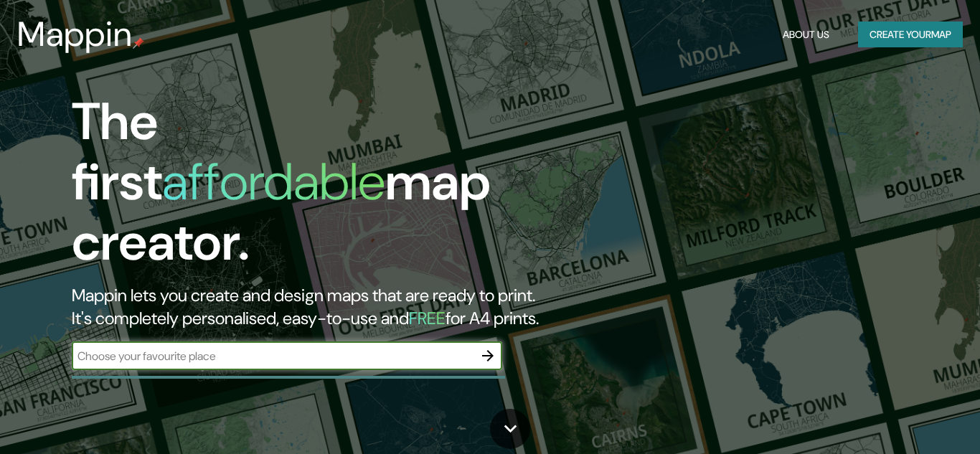 The width and height of the screenshot is (980, 454). Describe the element at coordinates (316, 188) in the screenshot. I see `h1: The first map creator.` at that location.